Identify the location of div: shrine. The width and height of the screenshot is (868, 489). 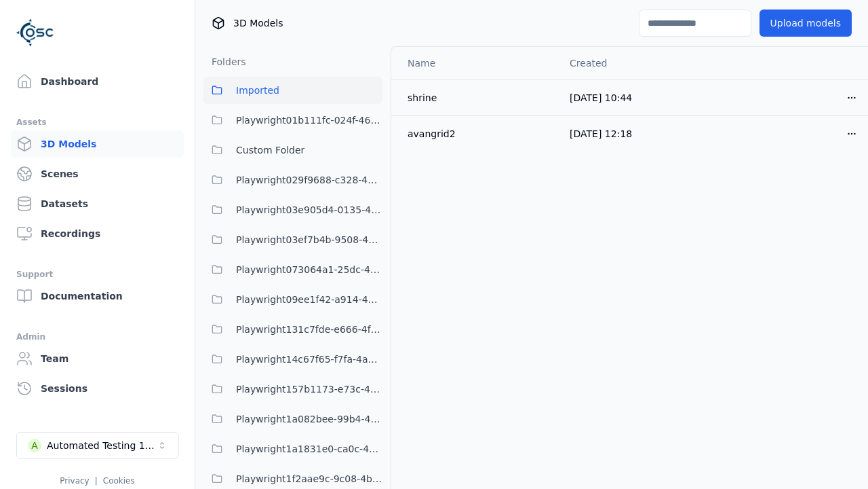
(478, 98).